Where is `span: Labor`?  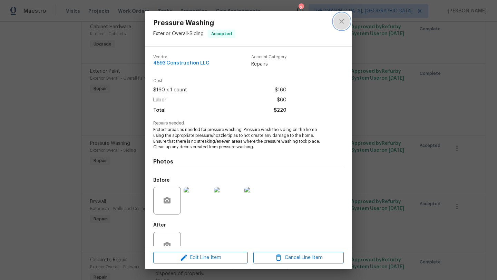 span: Labor is located at coordinates (160, 100).